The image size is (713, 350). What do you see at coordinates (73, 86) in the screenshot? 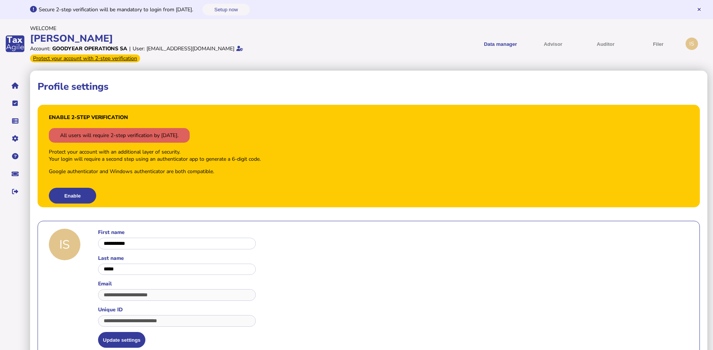
I see `h1: Profile settings` at bounding box center [73, 86].